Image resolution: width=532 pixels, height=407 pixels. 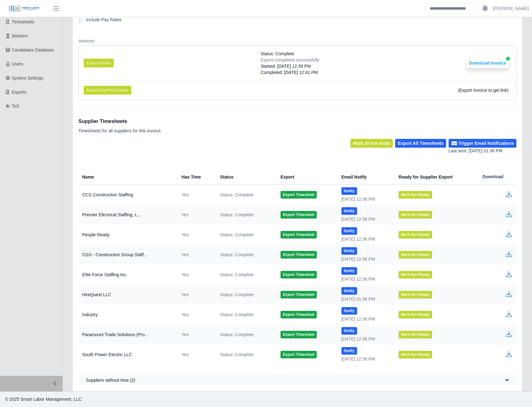 I want to click on img: SLM Logo, so click(x=24, y=9).